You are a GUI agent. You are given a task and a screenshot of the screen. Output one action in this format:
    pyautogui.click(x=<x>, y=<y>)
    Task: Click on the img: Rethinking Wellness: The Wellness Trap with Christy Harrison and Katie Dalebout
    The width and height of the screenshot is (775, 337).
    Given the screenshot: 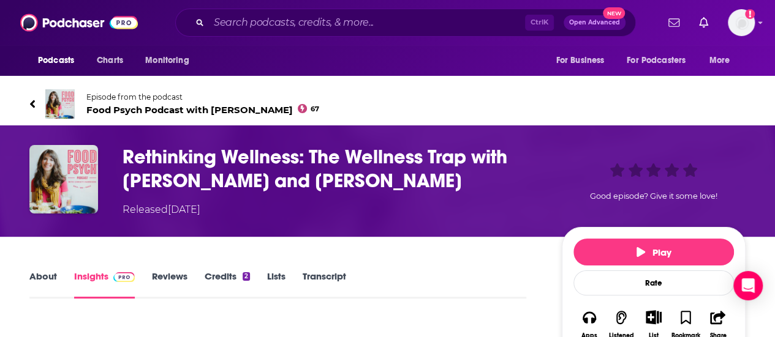 What is the action you would take?
    pyautogui.click(x=64, y=179)
    